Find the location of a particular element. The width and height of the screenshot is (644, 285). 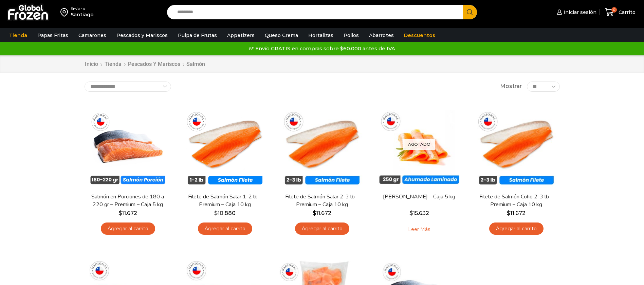

a: Leé más sobre “Salmón Ahumado Laminado - Caja 5 kg” is located at coordinates (419, 230).